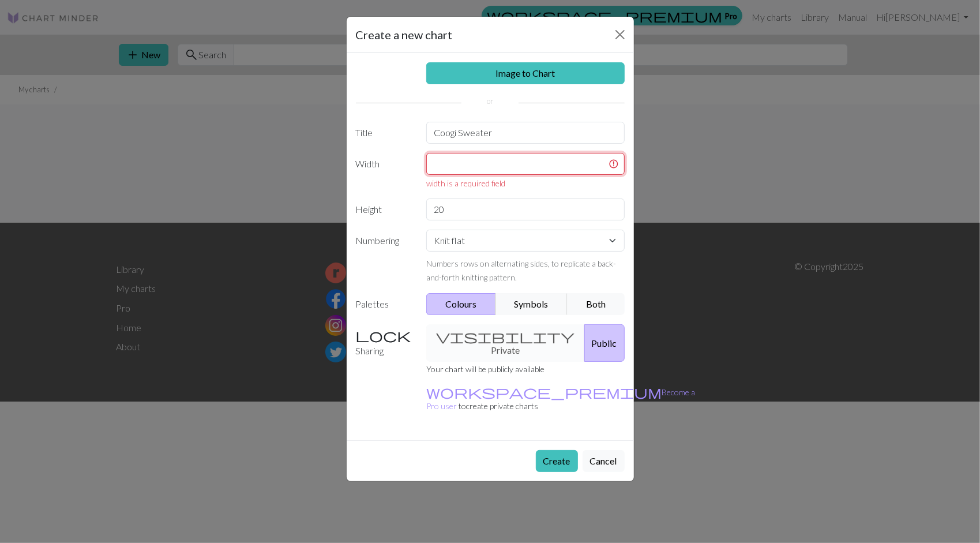 The height and width of the screenshot is (543, 980). Describe the element at coordinates (520, 270) in the screenshot. I see `small: Numbers rows on alternating sides, to replicate a back-and-forth knitting pattern.` at that location.